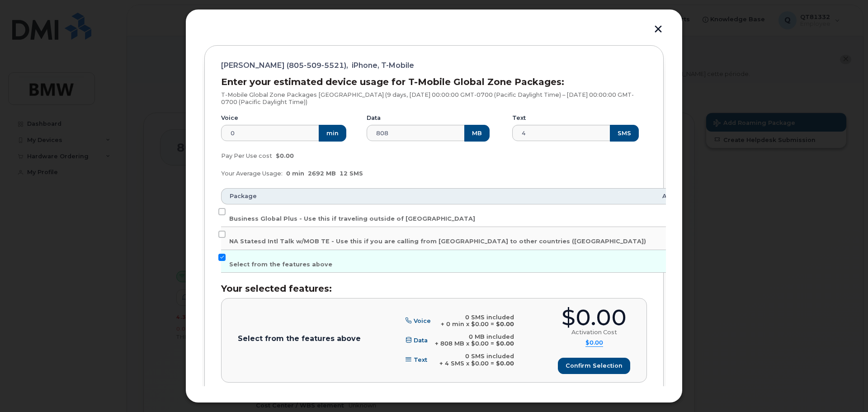 The height and width of the screenshot is (412, 868). What do you see at coordinates (299, 339) in the screenshot?
I see `p: Select from the features above` at bounding box center [299, 339].